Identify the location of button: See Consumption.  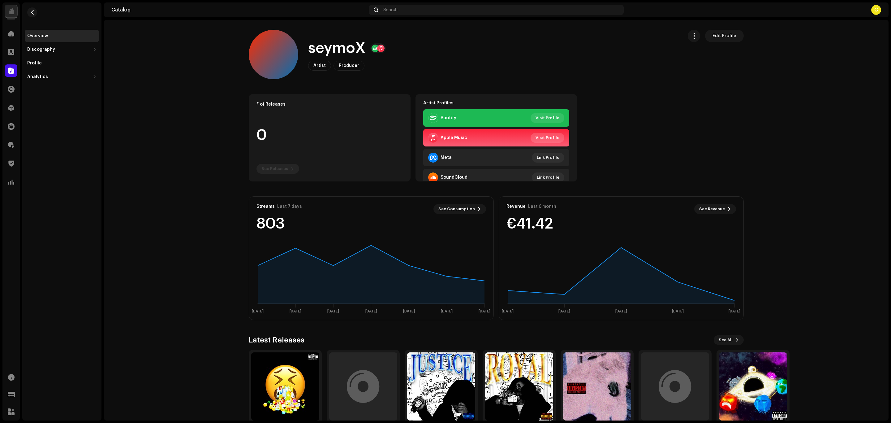
(460, 209).